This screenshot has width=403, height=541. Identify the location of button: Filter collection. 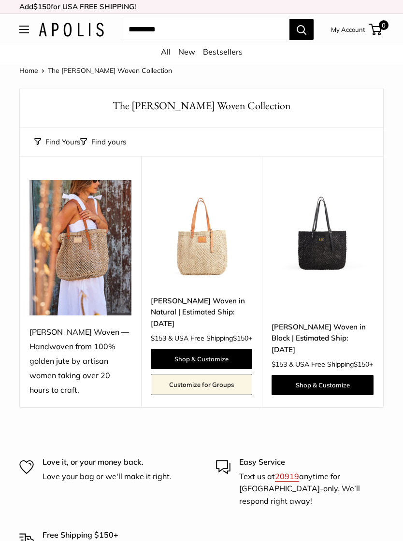
(103, 142).